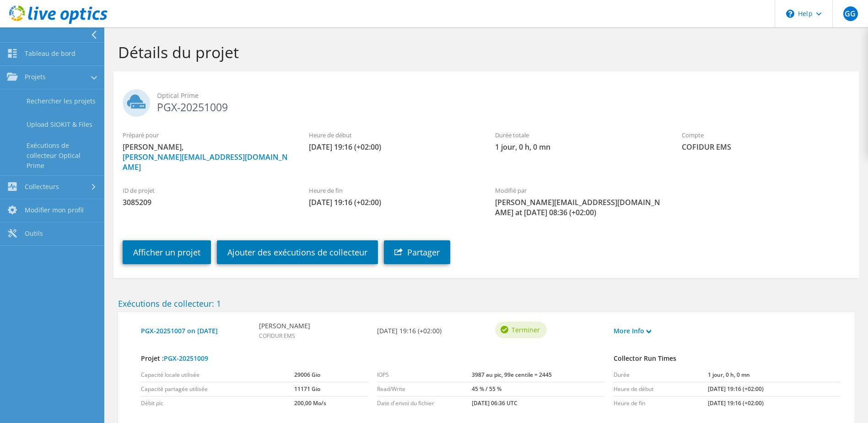 The width and height of the screenshot is (868, 423). I want to click on label: Compte, so click(765, 135).